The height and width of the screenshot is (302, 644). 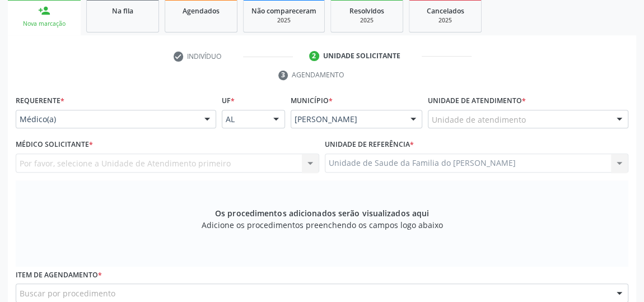 I want to click on span: Cancelados, so click(x=445, y=11).